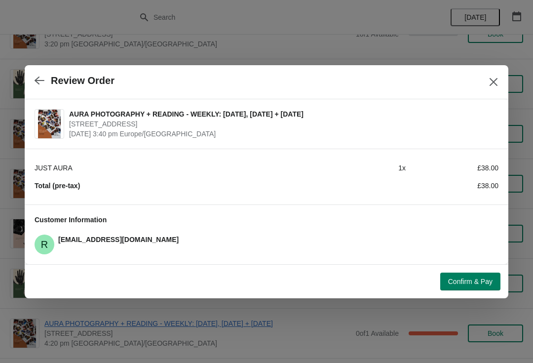 This screenshot has width=533, height=363. What do you see at coordinates (49, 124) in the screenshot?
I see `img: AURA PHOTOGRAPHY + READING - WEEKLY: FRIDAY, SATURDAY + SUNDAY | 74 Broadway Market, London, UK |...` at bounding box center [49, 124].